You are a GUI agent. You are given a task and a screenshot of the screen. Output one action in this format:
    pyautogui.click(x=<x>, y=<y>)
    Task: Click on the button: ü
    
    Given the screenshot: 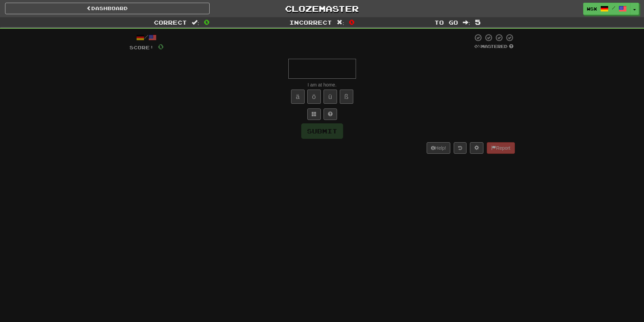 What is the action you would take?
    pyautogui.click(x=330, y=97)
    